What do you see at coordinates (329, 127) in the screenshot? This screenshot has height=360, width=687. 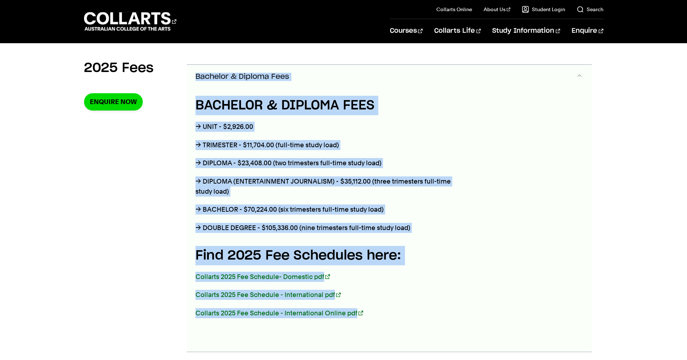 I see `p: → UNIT - $2,926.00` at bounding box center [329, 127].